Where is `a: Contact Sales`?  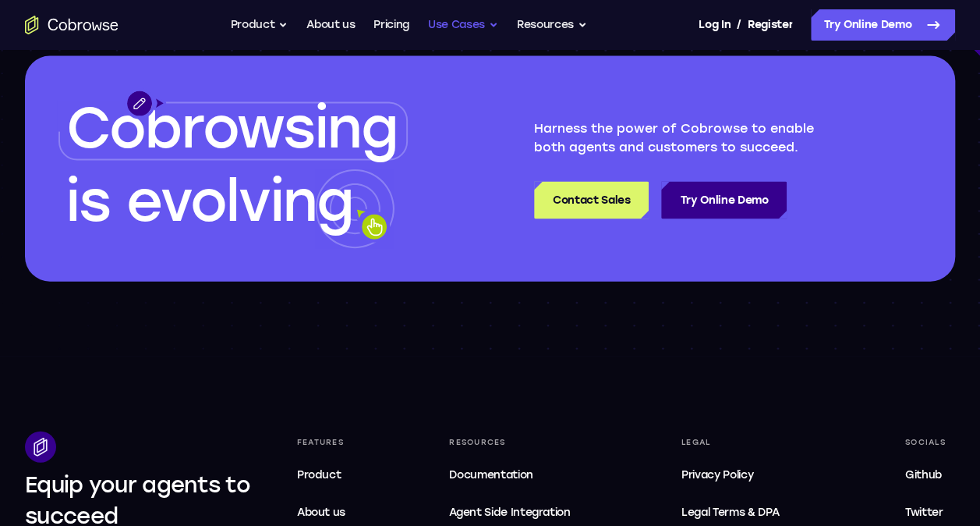
a: Contact Sales is located at coordinates (591, 200).